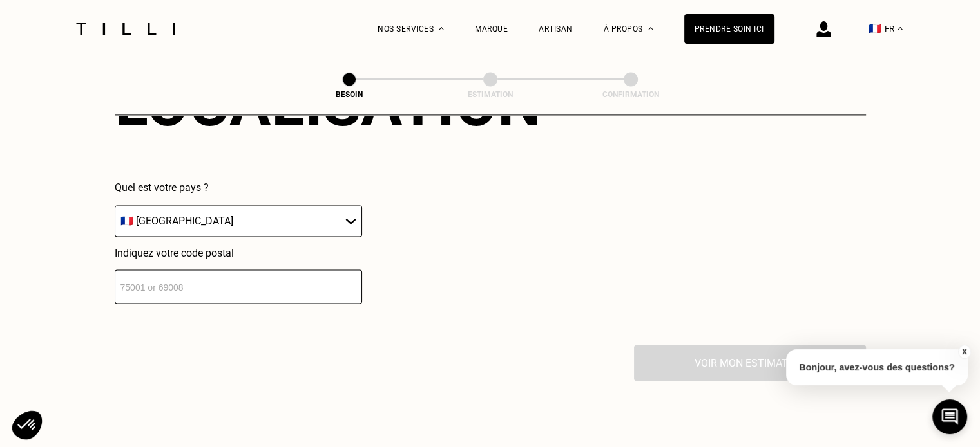 The height and width of the screenshot is (447, 980). Describe the element at coordinates (631, 95) in the screenshot. I see `div: Confirmation` at that location.